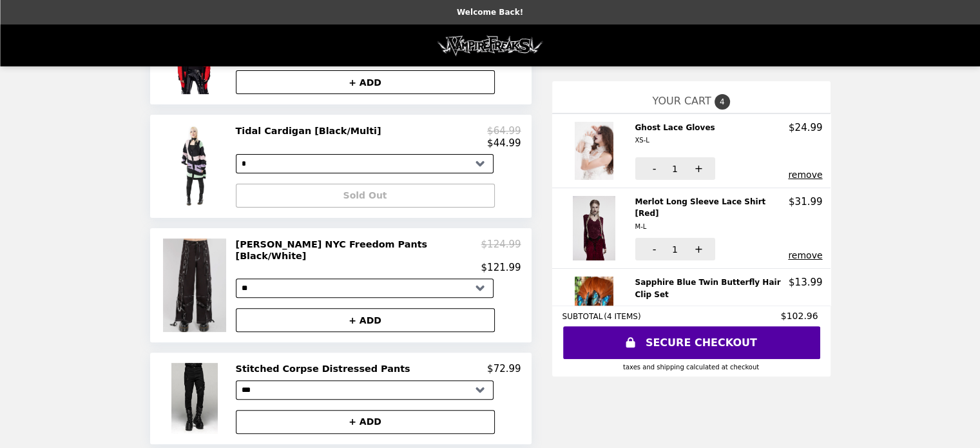 This screenshot has height=448, width=980. What do you see at coordinates (678, 134) in the screenshot?
I see `h2: Ghost Lace Gloves` at bounding box center [678, 134].